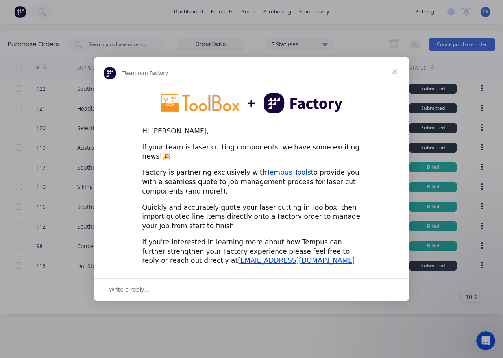 This screenshot has width=503, height=358. Describe the element at coordinates (251, 217) in the screenshot. I see `div: Quickly and accurately quote your laser cutting in Toolbox, then import quoted line items directl...` at that location.